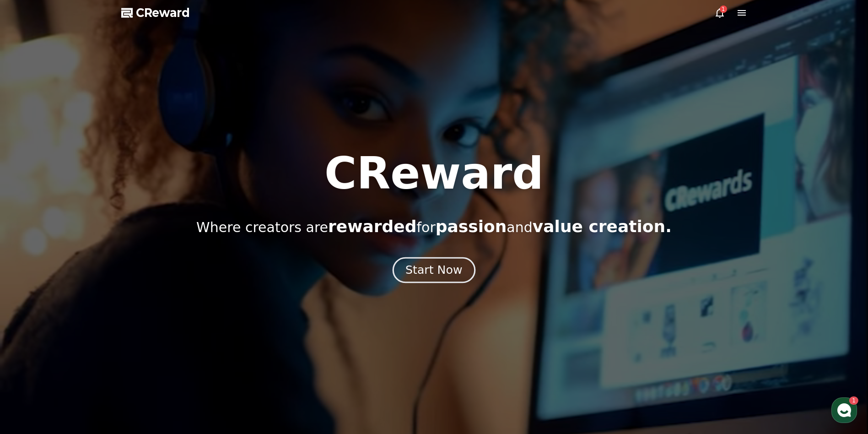 This screenshot has width=868, height=434. What do you see at coordinates (89, 302) in the screenshot?
I see `a: 1Messages` at bounding box center [89, 302].